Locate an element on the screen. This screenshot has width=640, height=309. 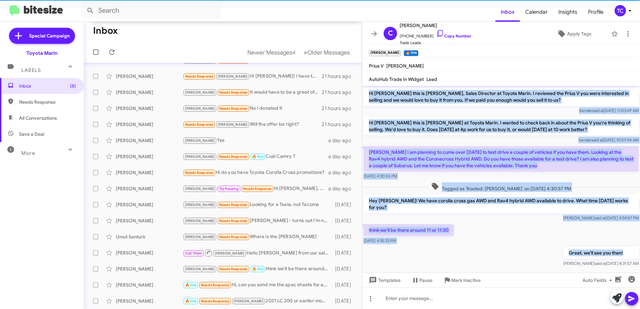
span: Labels is located at coordinates (31, 70).